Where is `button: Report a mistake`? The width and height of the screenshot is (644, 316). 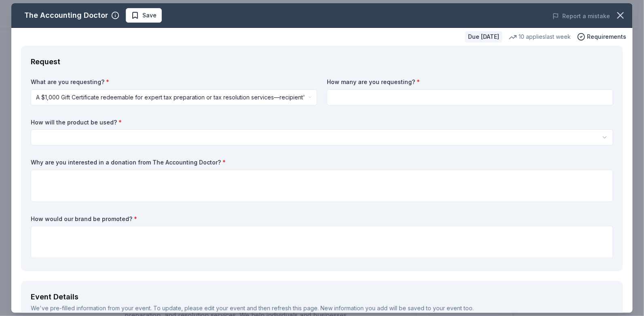 button: Report a mistake is located at coordinates (581, 16).